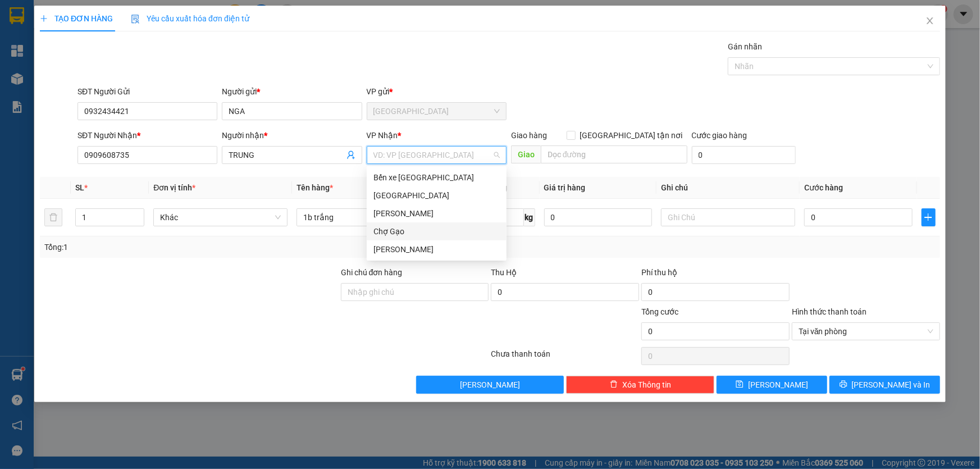 The image size is (980, 469). I want to click on span: SL, so click(80, 187).